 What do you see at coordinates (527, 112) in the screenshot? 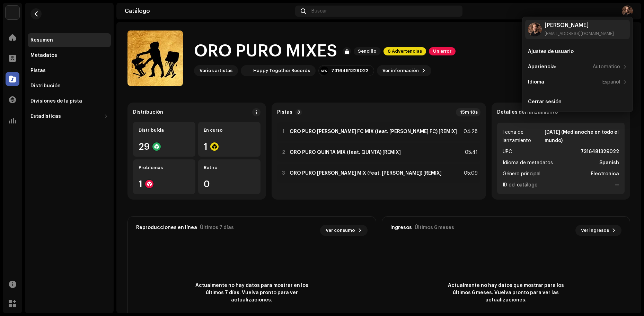
I see `strong: Detalles del lanzamiento` at bounding box center [527, 112].